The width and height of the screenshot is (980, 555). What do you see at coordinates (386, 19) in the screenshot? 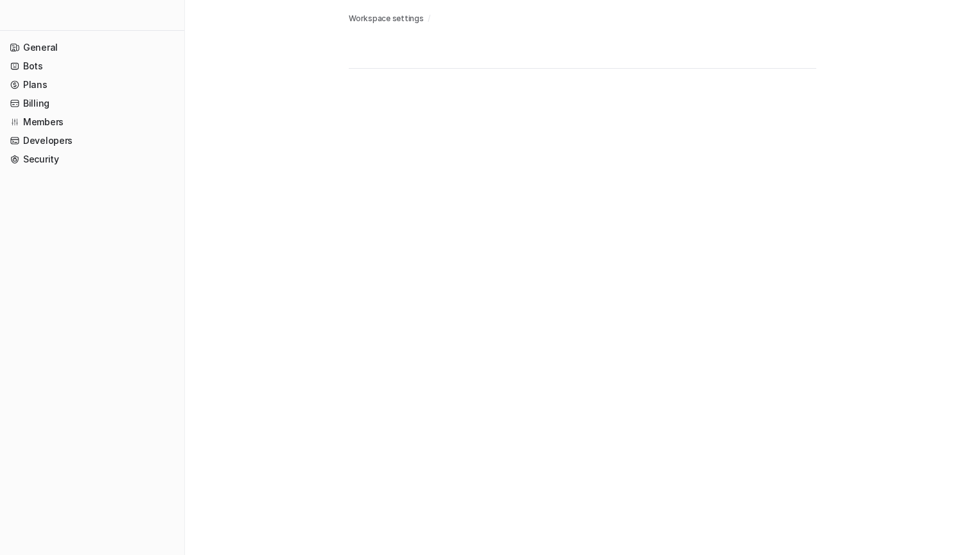
I see `span: Workspace settings` at bounding box center [386, 19].